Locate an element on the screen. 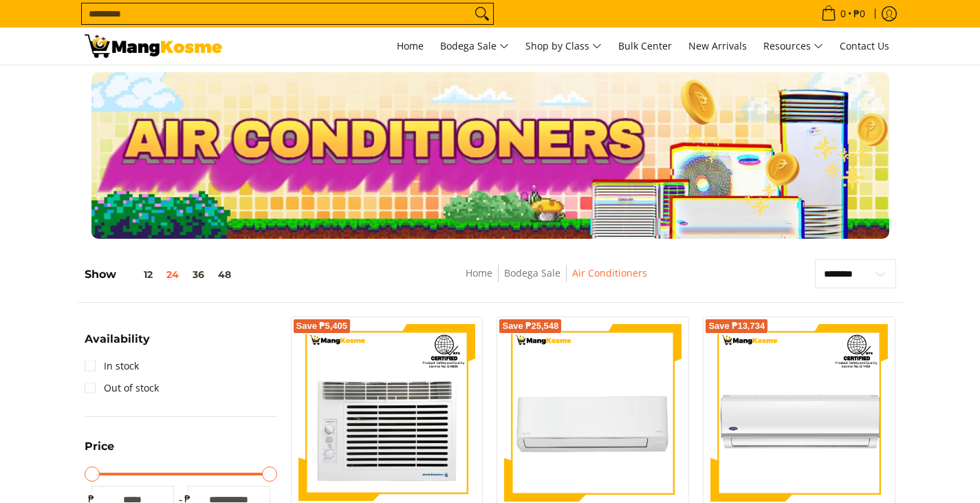  span: Bulk Center is located at coordinates (645, 45).